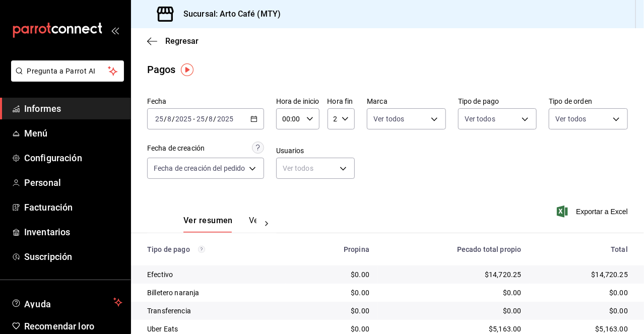 The image size is (644, 334). Describe the element at coordinates (187, 70) in the screenshot. I see `img: Marcador de información sobre herramientas` at that location.